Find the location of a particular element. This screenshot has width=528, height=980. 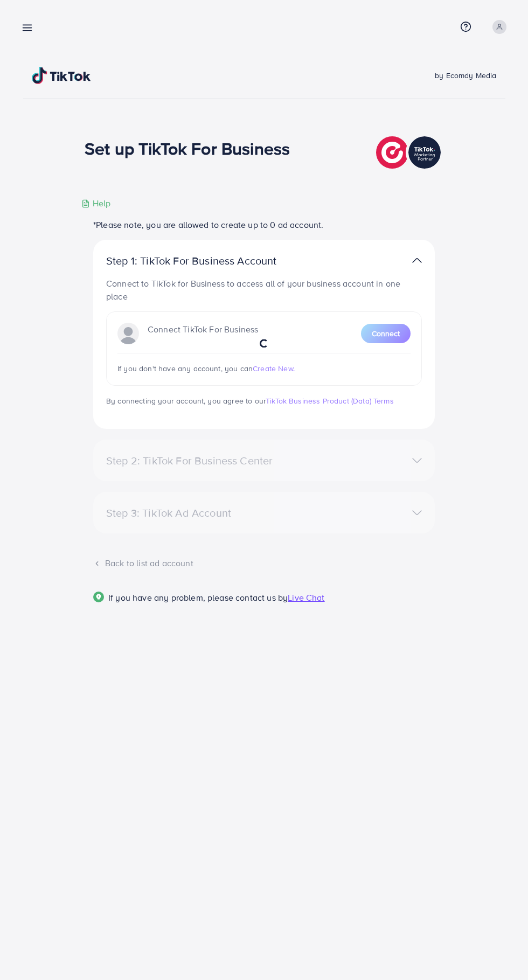

img: TikTok is located at coordinates (61, 75).